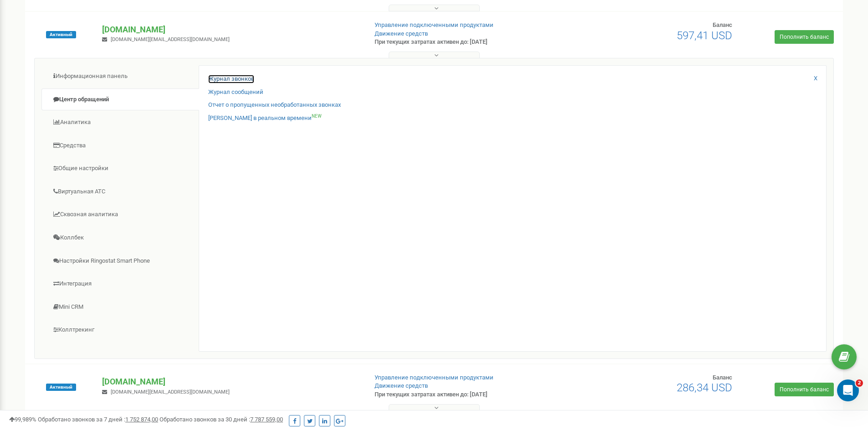 The height and width of the screenshot is (431, 868). What do you see at coordinates (815, 79) in the screenshot?
I see `a: X` at bounding box center [815, 79].